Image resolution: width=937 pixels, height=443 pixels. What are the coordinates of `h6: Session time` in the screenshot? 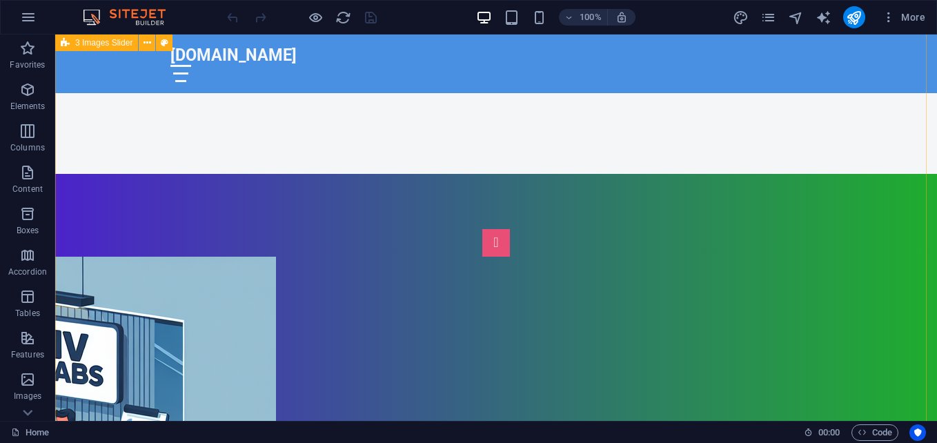 It's located at (821, 432).